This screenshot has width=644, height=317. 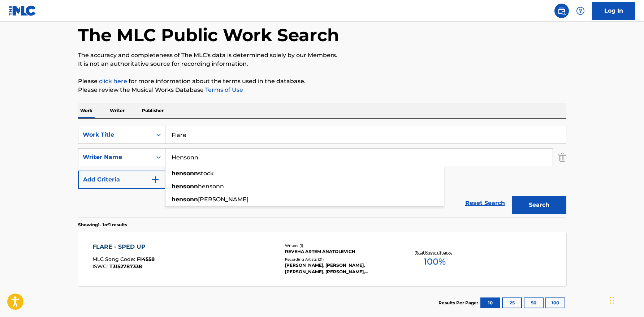 I want to click on div: REVEHA ARTEM ANATOLEVICH, so click(x=339, y=252).